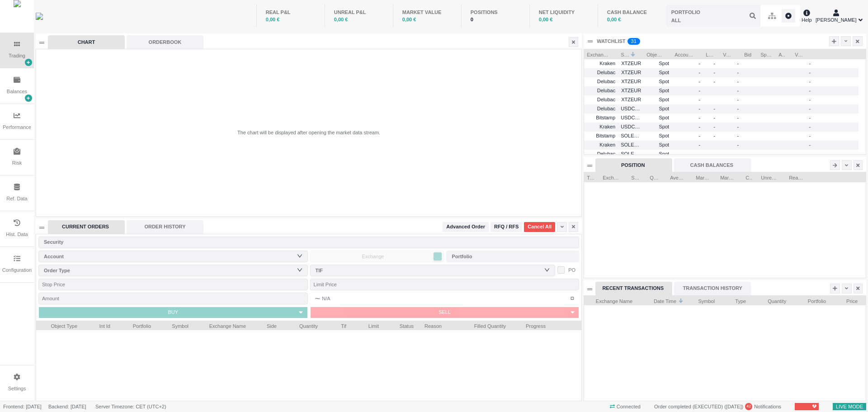  Describe the element at coordinates (811, 300) in the screenshot. I see `span: Portfolio` at that location.